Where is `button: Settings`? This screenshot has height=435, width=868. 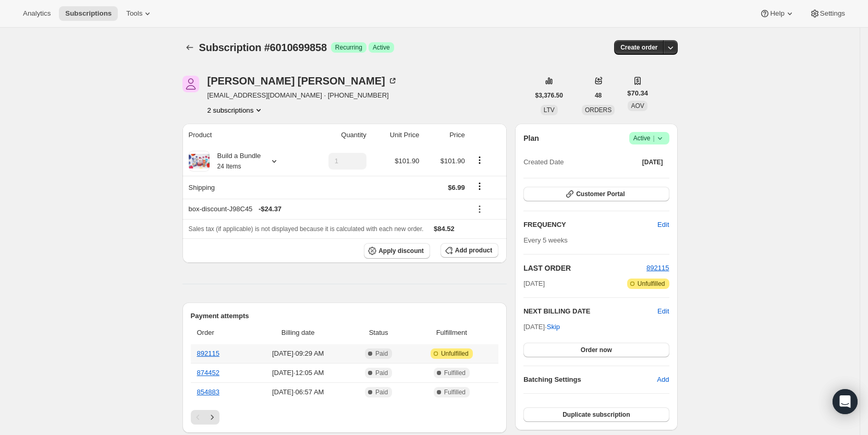
button: Settings is located at coordinates (827, 13).